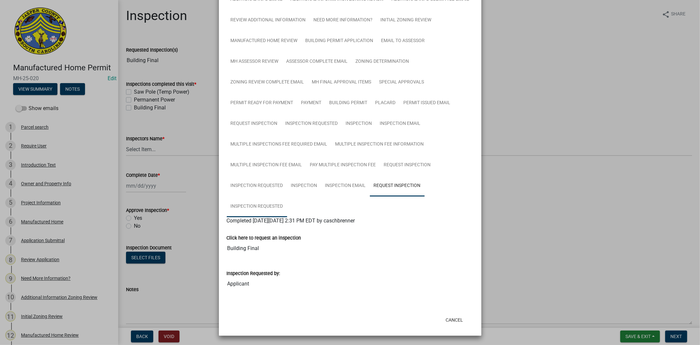 This screenshot has height=345, width=700. What do you see at coordinates (348, 103) in the screenshot?
I see `a: Building Permit` at bounding box center [348, 103].